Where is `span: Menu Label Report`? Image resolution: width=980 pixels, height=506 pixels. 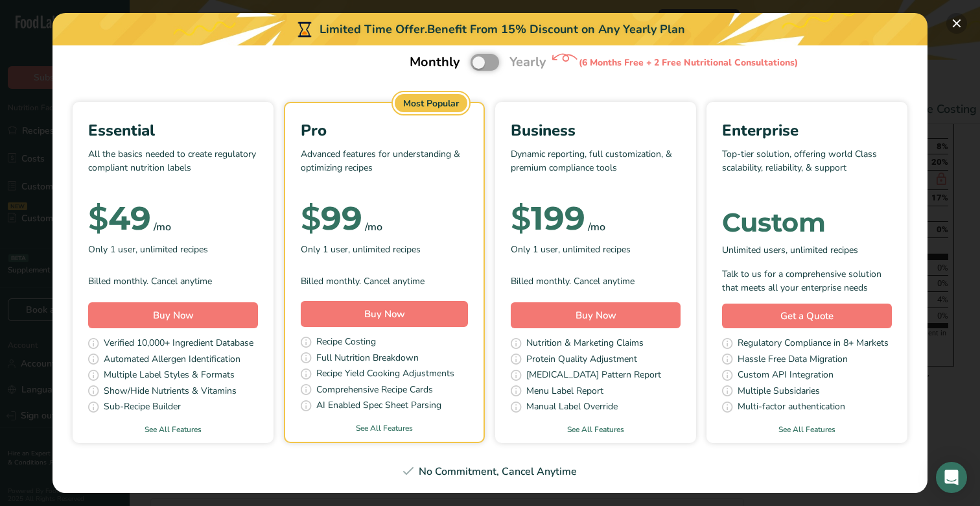
span: Menu Label Report is located at coordinates (565, 392).